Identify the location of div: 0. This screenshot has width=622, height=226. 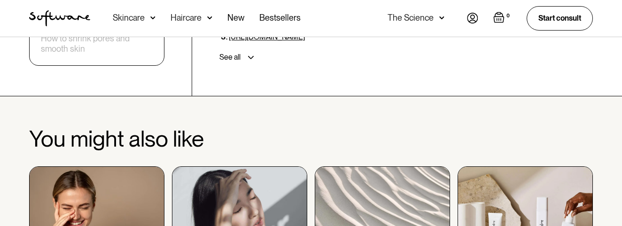
(507, 16).